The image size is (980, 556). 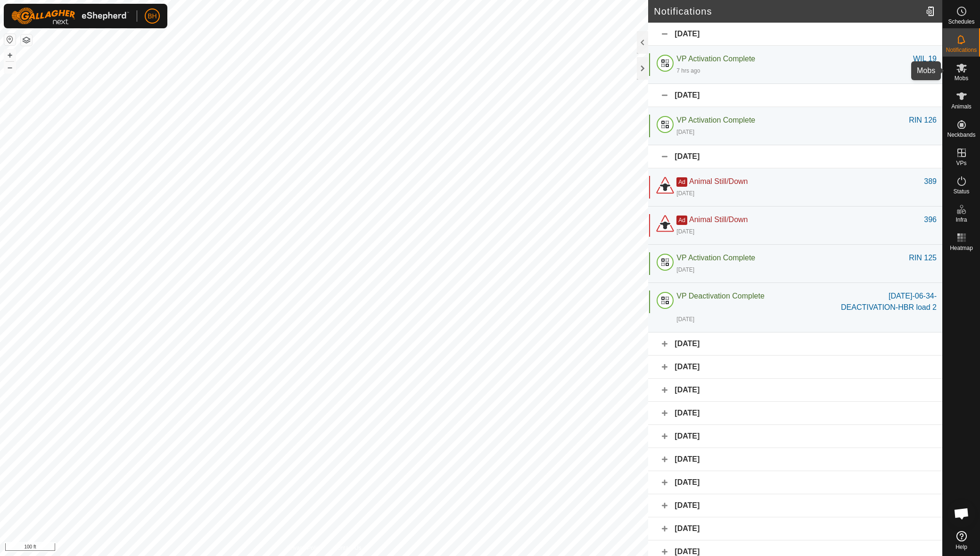 What do you see at coordinates (961, 106) in the screenshot?
I see `span: Animals` at bounding box center [961, 106].